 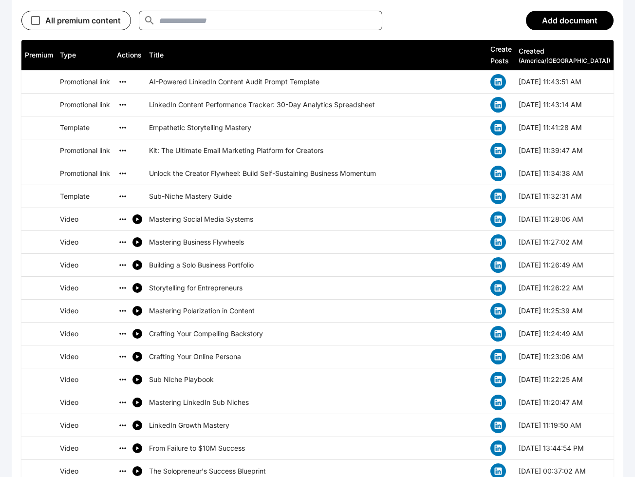 What do you see at coordinates (316, 196) in the screenshot?
I see `td: Sub-Niche Mastery Guide` at bounding box center [316, 196].